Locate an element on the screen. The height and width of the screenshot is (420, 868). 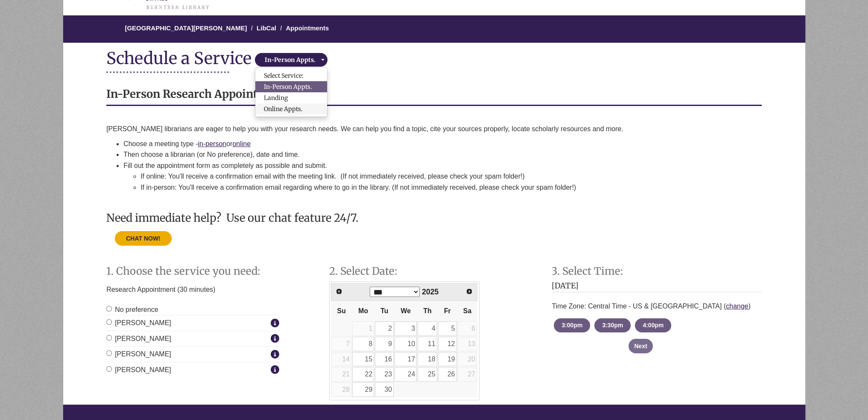
li: If in-person: You'll receive a confirmation email regarding where to go in the library. (If not i... is located at coordinates (451, 187).